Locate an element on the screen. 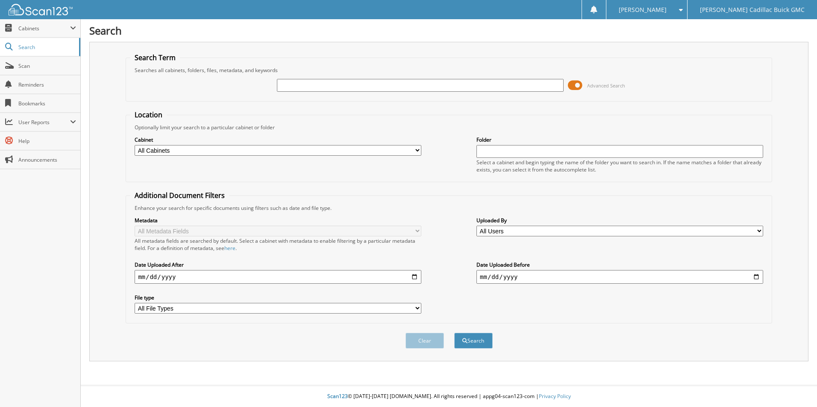  span: Bookmarks is located at coordinates (47, 103).